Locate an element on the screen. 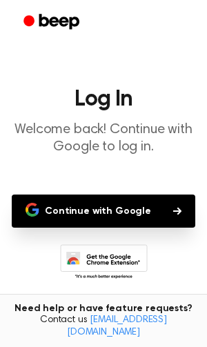  p: Welcome back! Continue with Google to log in. is located at coordinates (104, 139).